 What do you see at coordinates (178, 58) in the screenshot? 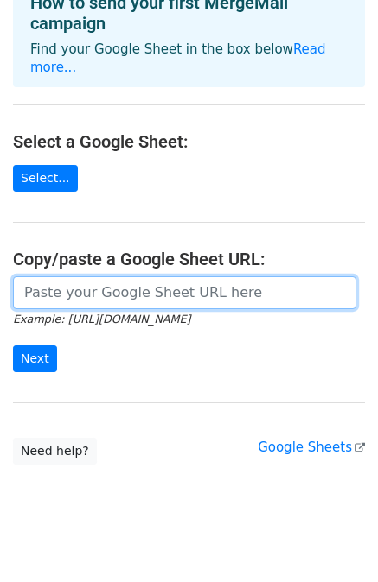
I see `a: Read more...` at bounding box center [178, 58].